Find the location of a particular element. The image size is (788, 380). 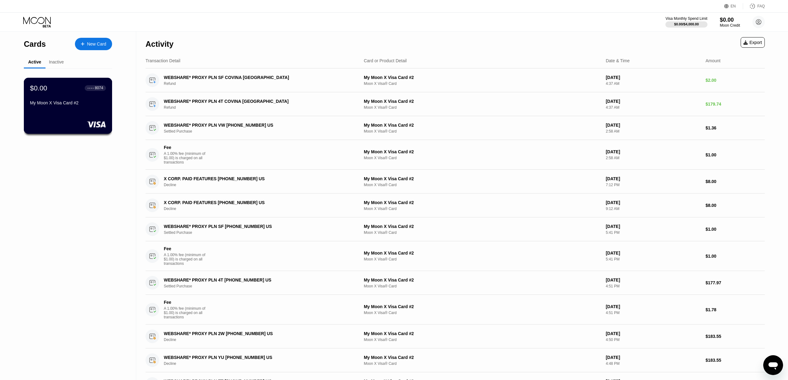

div: $0.00 / $4,000.00 is located at coordinates (686, 24).